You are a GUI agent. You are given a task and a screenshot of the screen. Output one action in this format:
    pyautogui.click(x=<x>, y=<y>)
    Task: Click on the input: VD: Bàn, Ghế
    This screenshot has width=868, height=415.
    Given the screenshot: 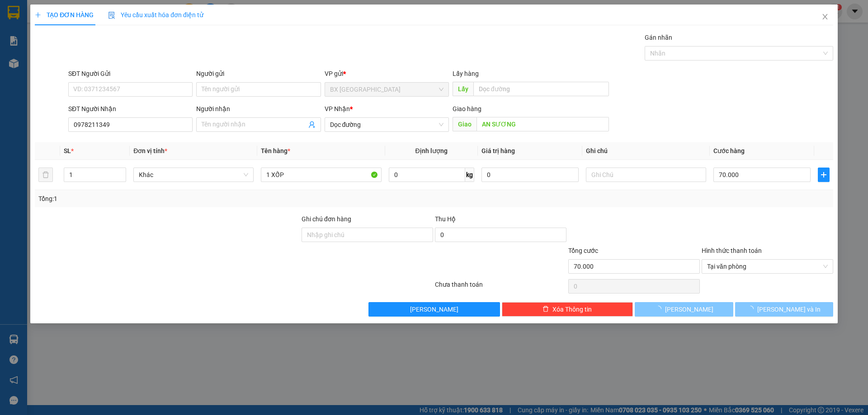 What is the action you would take?
    pyautogui.click(x=322, y=175)
    